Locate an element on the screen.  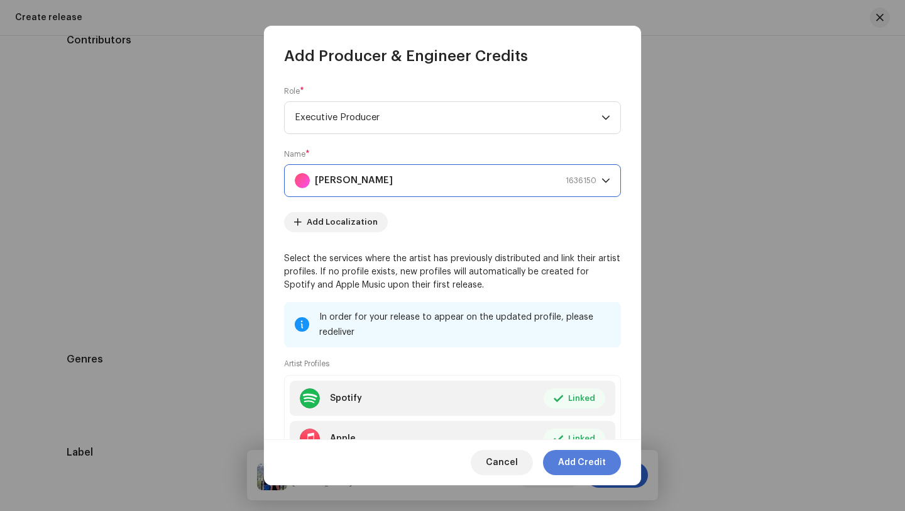
small: Artist Profiles is located at coordinates (307, 363).